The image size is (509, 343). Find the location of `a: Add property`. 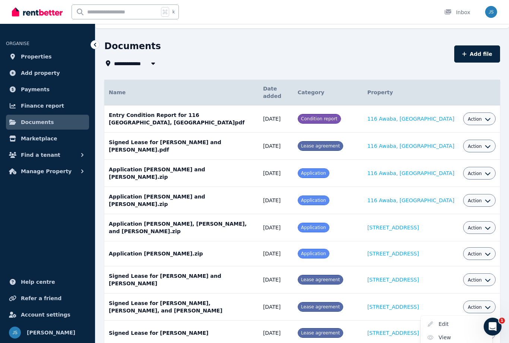

a: Add property is located at coordinates (47, 73).